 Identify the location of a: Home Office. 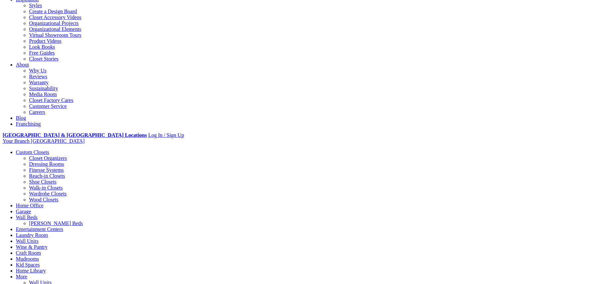
(30, 206).